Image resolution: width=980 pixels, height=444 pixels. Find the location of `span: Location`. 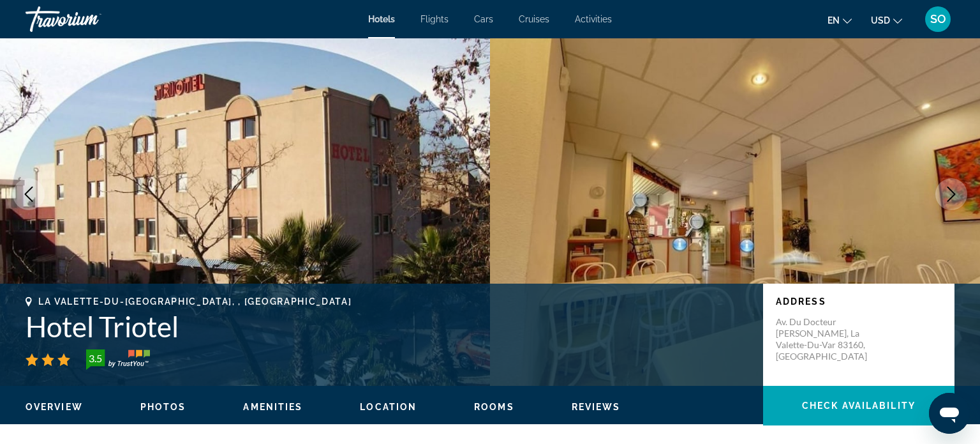

span: Location is located at coordinates (388, 407).